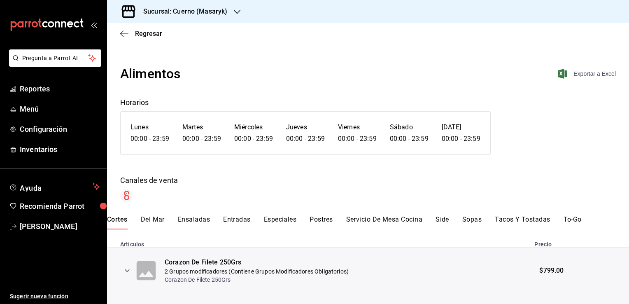  What do you see at coordinates (55, 296) in the screenshot?
I see `span: Sugerir nueva función` at bounding box center [55, 296].